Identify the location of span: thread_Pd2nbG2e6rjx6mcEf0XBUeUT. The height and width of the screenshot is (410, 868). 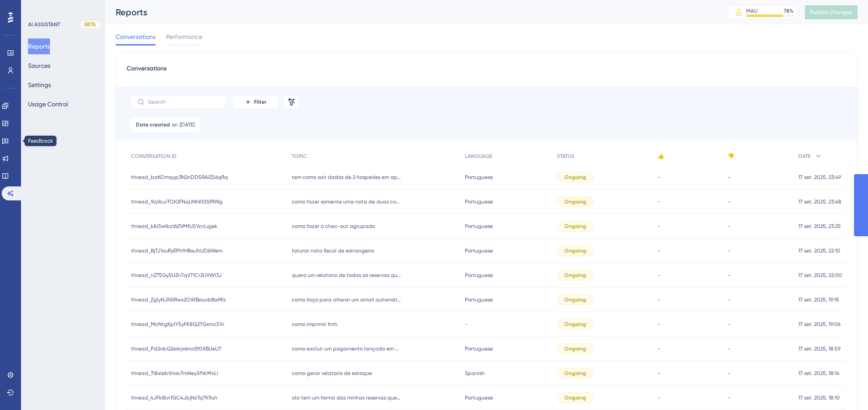
(176, 349).